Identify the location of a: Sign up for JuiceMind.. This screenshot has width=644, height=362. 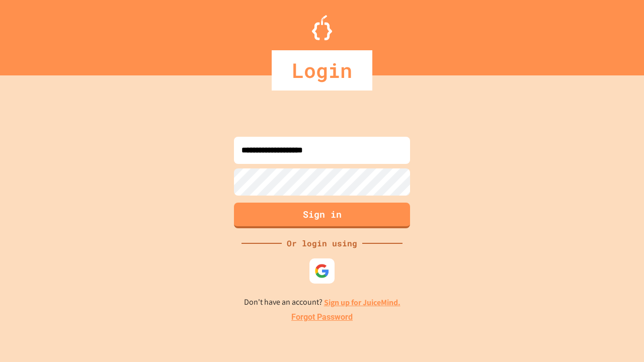
(362, 302).